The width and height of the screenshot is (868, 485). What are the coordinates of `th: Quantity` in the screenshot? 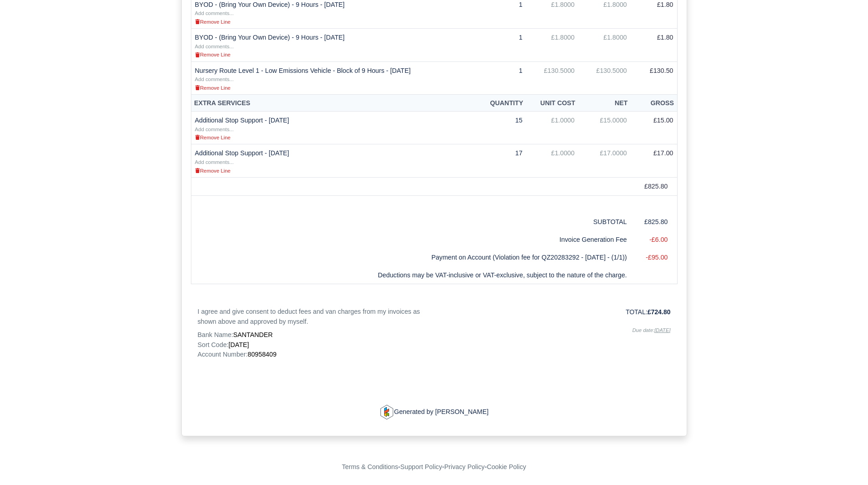 It's located at (500, 103).